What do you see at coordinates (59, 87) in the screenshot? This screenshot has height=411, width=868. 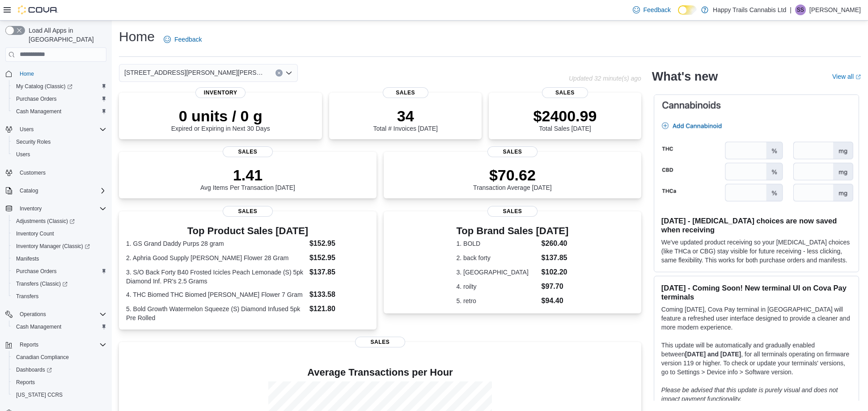 I see `span: My Catalog (Classic)` at bounding box center [59, 87].